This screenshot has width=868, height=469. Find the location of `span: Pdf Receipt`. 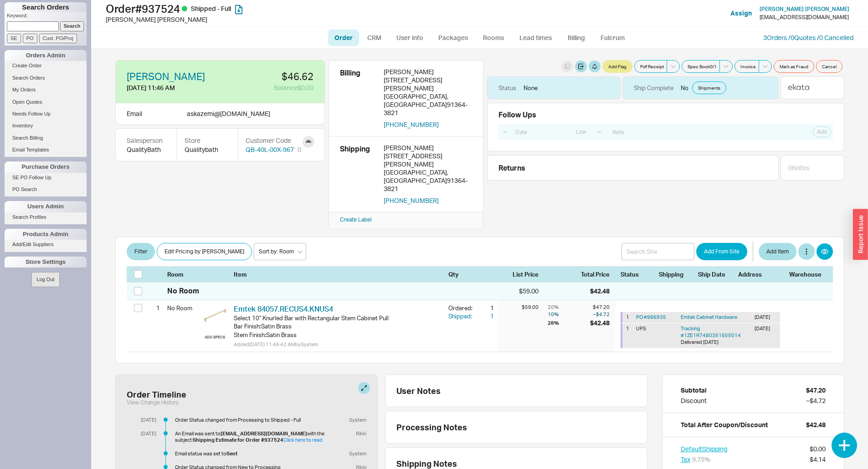

span: Pdf Receipt is located at coordinates (652, 66).